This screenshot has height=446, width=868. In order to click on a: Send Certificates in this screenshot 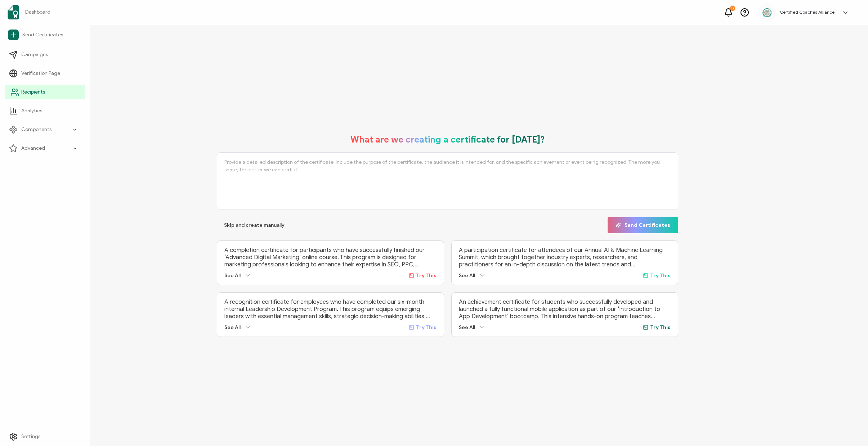, I will do `click(45, 35)`.